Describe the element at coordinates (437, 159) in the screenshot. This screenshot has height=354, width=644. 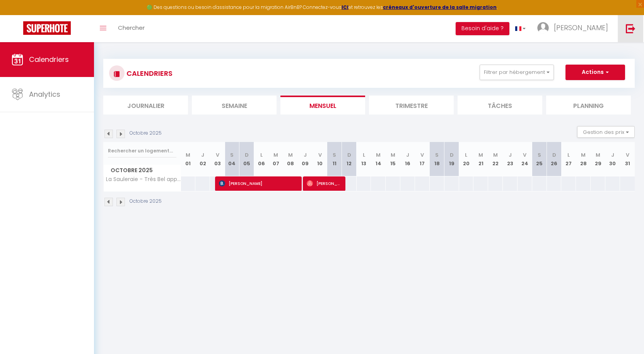
I see `th: 18` at that location.